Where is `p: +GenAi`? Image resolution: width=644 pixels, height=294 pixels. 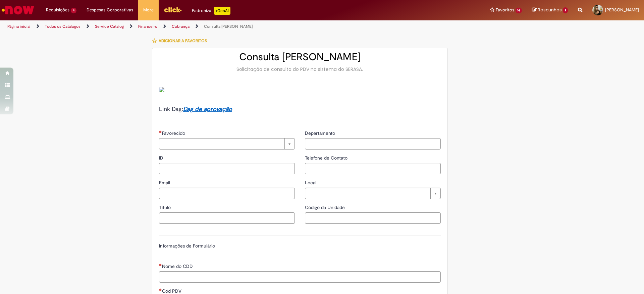
p: +GenAi is located at coordinates (222, 11).